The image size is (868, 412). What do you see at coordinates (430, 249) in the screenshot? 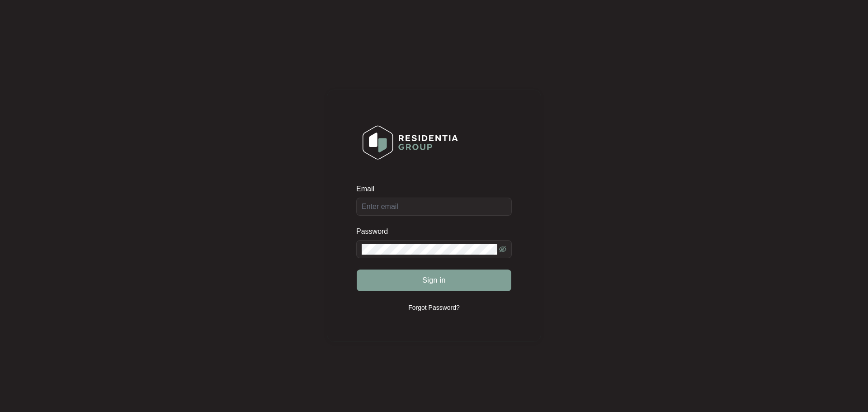
I see `input: Password` at bounding box center [430, 249].